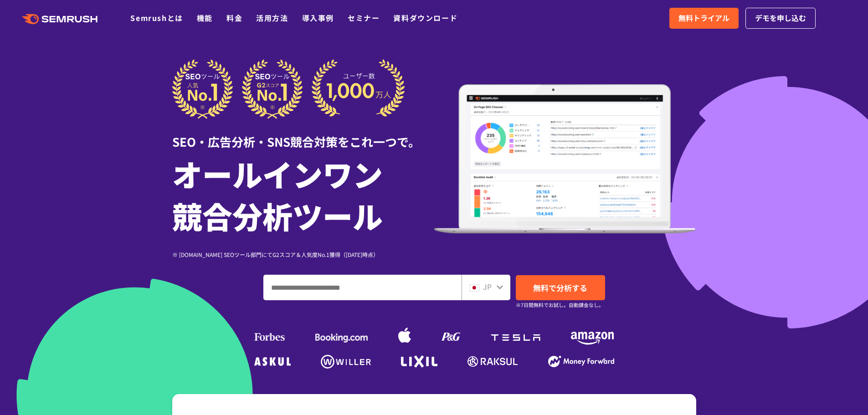  What do you see at coordinates (204, 18) in the screenshot?
I see `a: 機能` at bounding box center [204, 18].